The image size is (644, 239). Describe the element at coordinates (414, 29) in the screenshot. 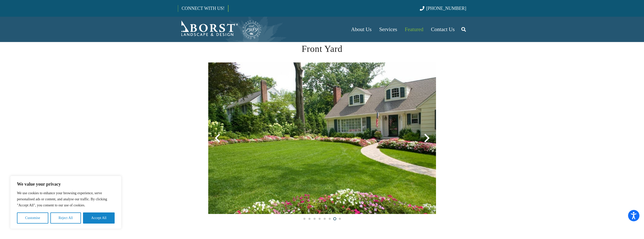

I see `a: Featured` at that location.